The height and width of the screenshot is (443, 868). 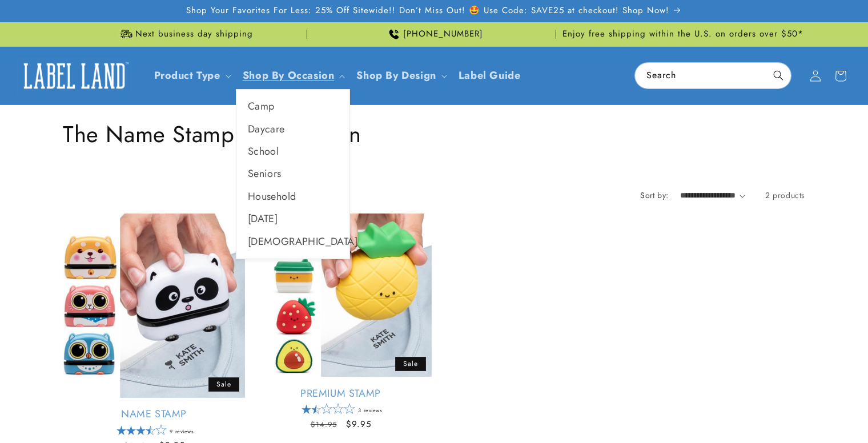 What do you see at coordinates (785, 195) in the screenshot?
I see `span: 2 products` at bounding box center [785, 195].